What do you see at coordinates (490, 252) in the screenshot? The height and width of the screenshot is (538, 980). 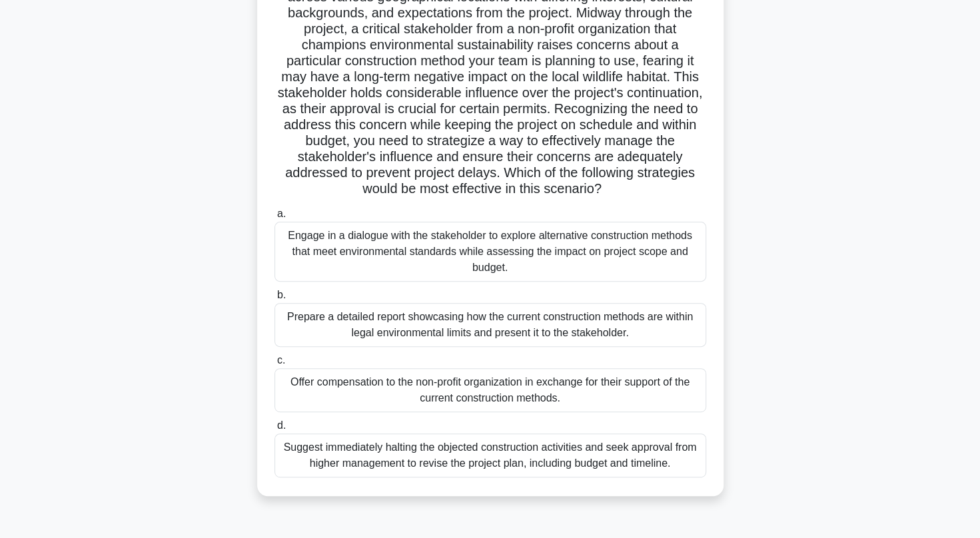 I see `div: Engage in a dialogue with the stakeholder to explore alternative construction methods that meet e...` at bounding box center [490, 252].